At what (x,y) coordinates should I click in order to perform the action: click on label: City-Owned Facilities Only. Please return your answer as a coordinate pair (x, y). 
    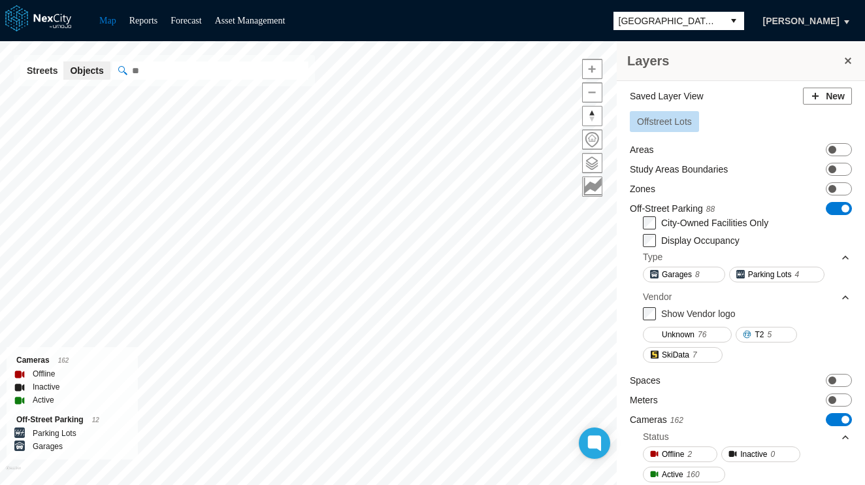
    Looking at the image, I should click on (715, 223).